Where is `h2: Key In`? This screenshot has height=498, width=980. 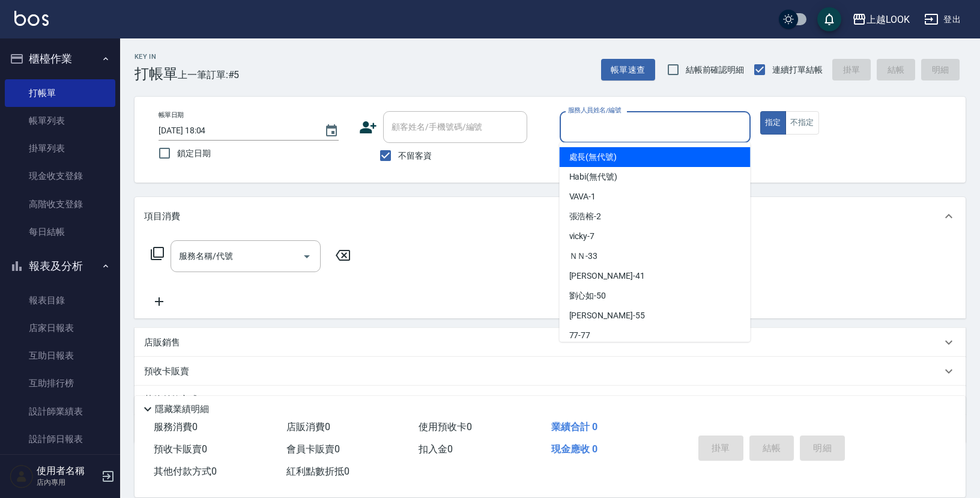
h2: Key In is located at coordinates (156, 57).